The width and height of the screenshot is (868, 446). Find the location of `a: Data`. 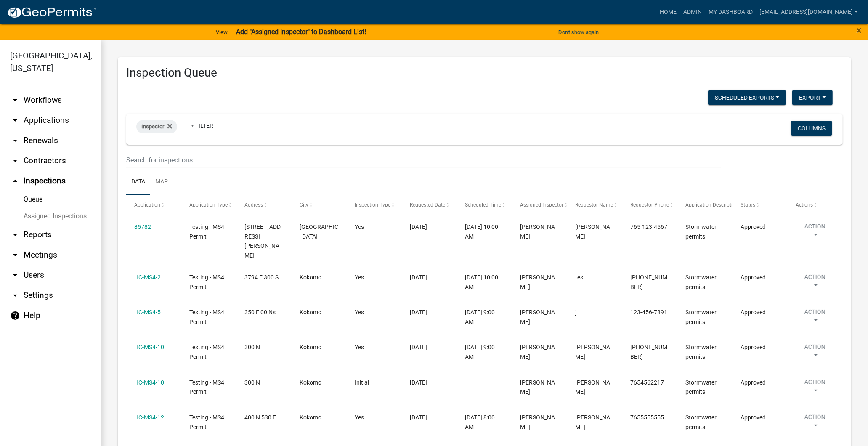

a: Data is located at coordinates (138, 182).